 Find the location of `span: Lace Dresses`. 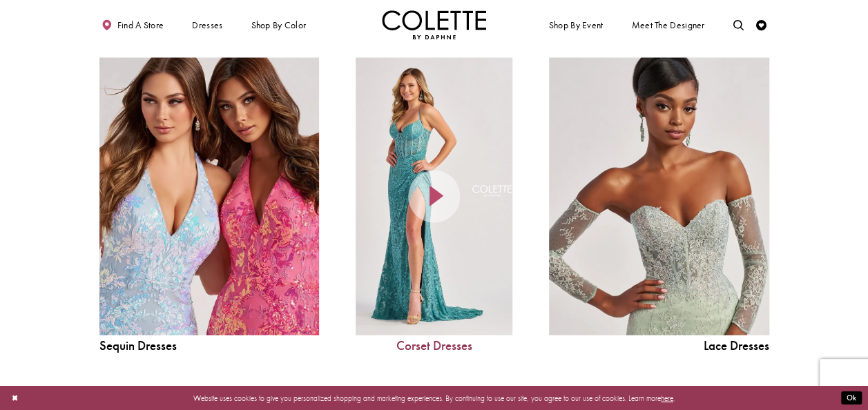

span: Lace Dresses is located at coordinates (659, 345).